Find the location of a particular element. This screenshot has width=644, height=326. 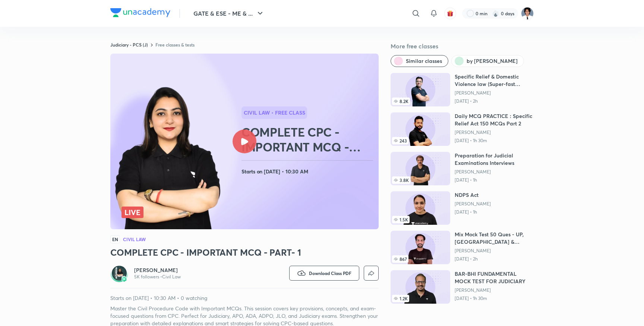

img: Company Logo is located at coordinates (140, 12).